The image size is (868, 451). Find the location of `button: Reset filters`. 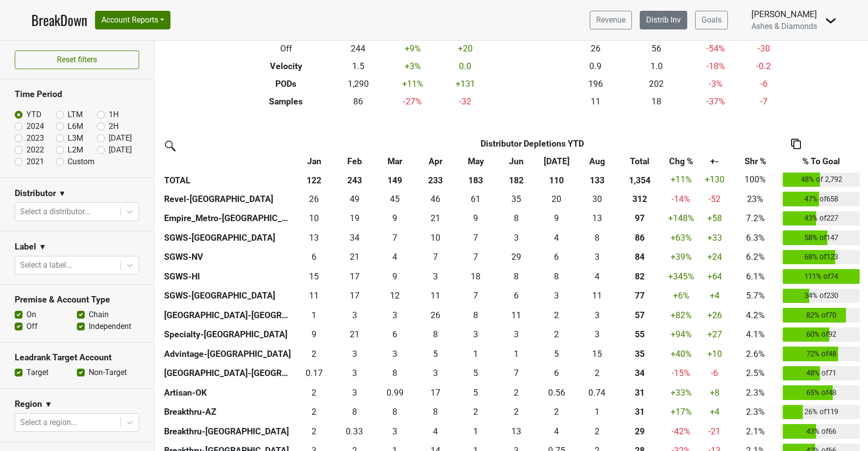

button: Reset filters is located at coordinates (77, 60).